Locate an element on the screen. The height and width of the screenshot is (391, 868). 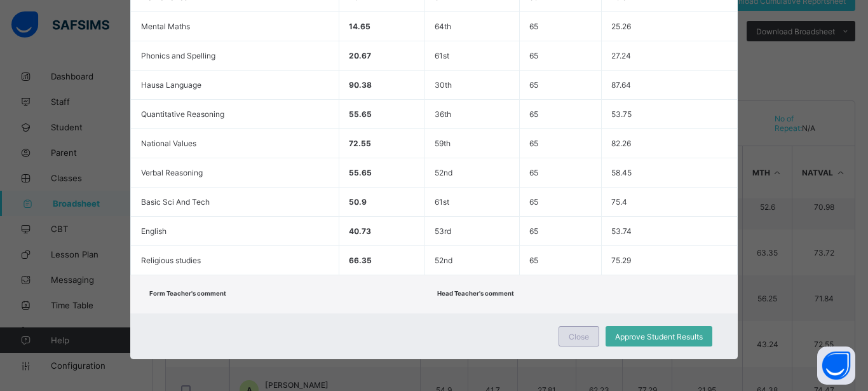
button: Open asap is located at coordinates (836, 366).